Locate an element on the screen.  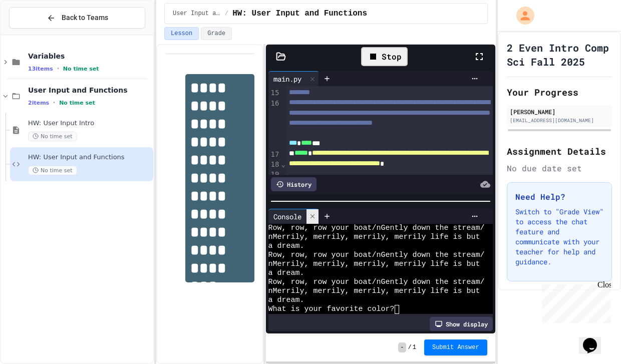
span: Fold line is located at coordinates (283, 164).